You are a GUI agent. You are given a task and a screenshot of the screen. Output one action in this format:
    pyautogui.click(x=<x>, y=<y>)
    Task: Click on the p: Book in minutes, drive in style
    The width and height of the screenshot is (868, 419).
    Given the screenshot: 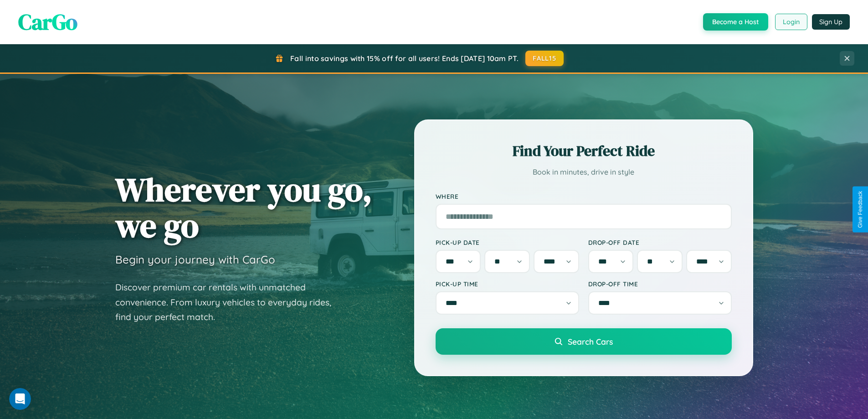 What is the action you would take?
    pyautogui.click(x=584, y=172)
    